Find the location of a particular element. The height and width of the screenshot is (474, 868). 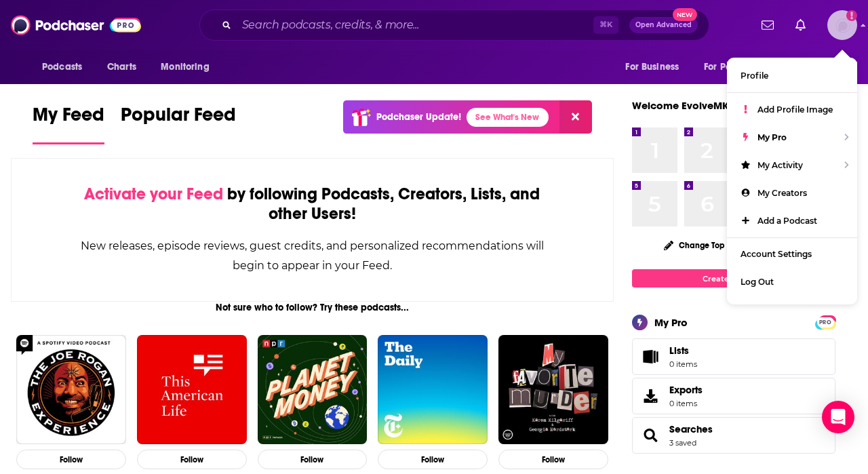

img: My Favorite Murder with Karen Kilgariff and Georgia Hardstark is located at coordinates (553, 390).